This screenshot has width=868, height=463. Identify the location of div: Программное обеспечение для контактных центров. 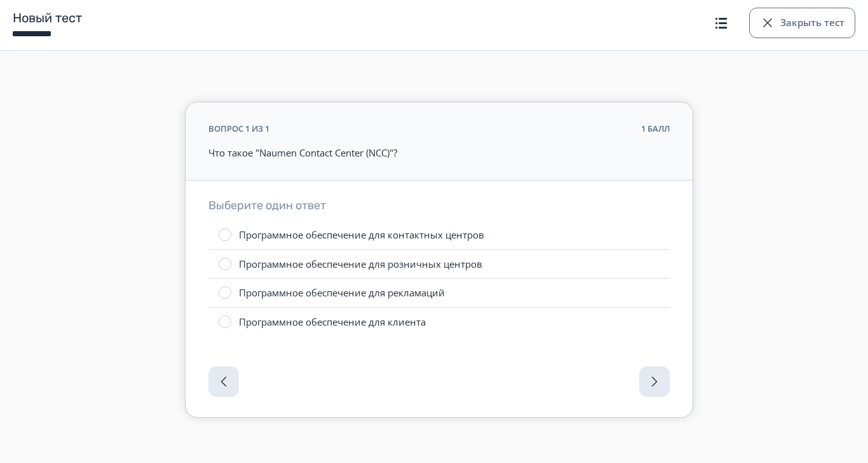
(361, 234).